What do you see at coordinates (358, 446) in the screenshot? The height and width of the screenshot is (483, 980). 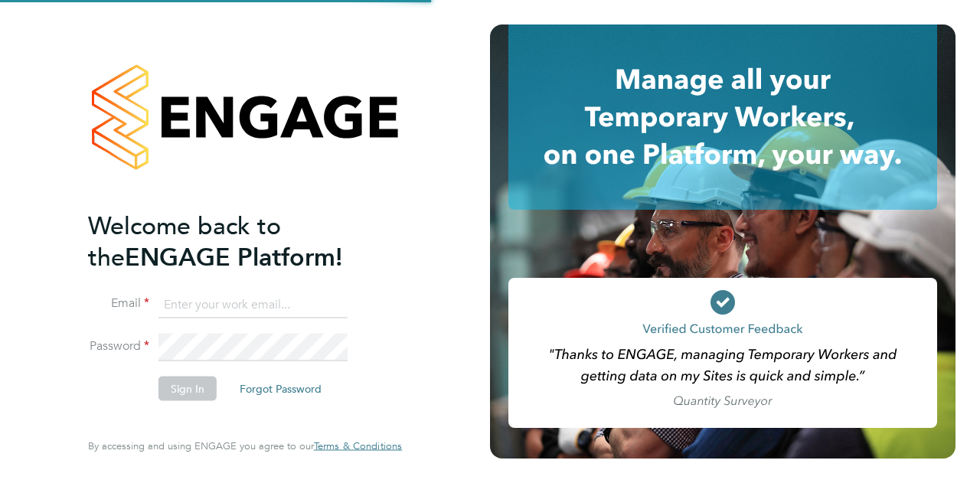 I see `a: Terms & Conditions` at bounding box center [358, 446].